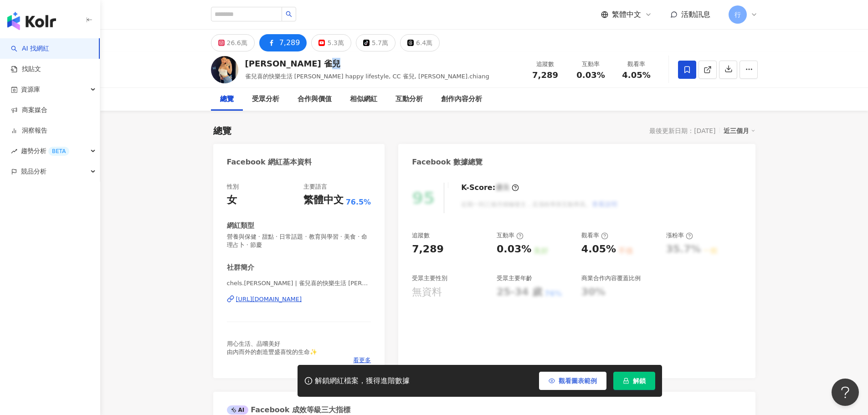 The height and width of the screenshot is (415, 868). I want to click on div: 受眾主要性別, so click(429, 278).